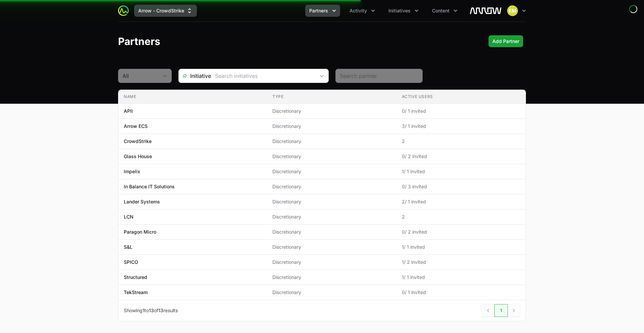  What do you see at coordinates (331, 97) in the screenshot?
I see `th: Type` at bounding box center [331, 97].